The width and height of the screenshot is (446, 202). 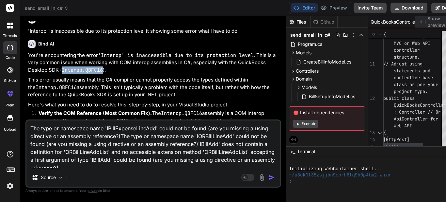 What do you see at coordinates (403, 125) in the screenshot?
I see `span: Web API` at bounding box center [403, 125].